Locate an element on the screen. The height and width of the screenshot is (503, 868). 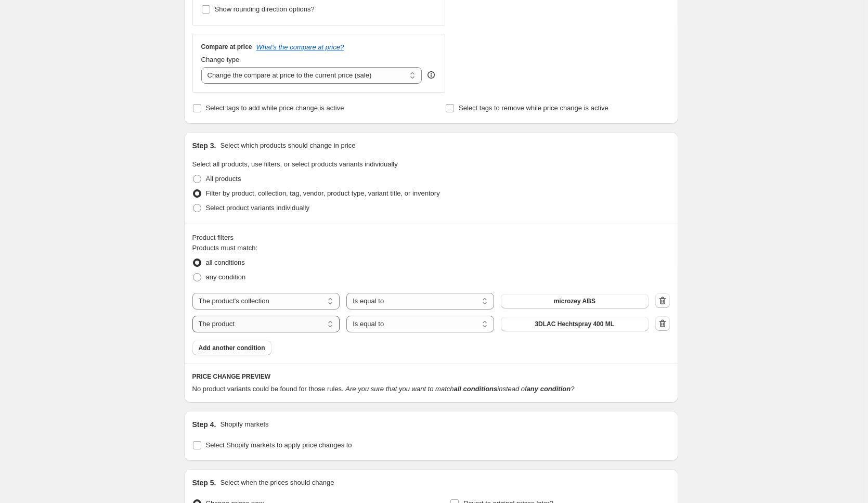
span: Select product variants individually is located at coordinates (258, 207).